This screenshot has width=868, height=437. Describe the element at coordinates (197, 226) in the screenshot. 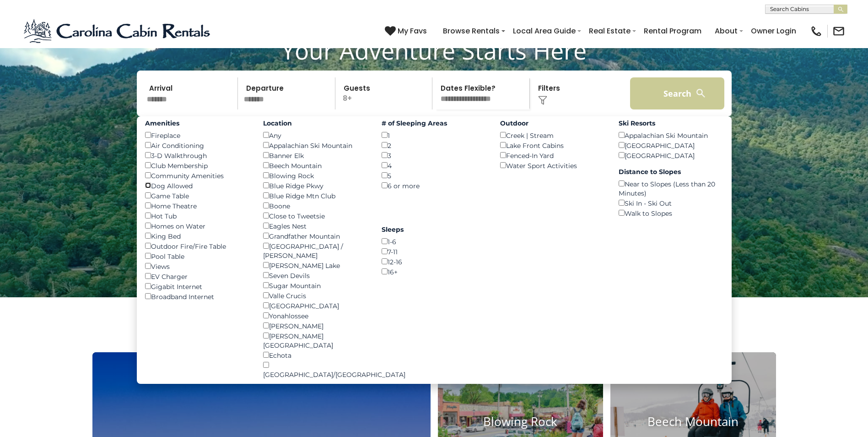

I see `div: Homes on Water` at that location.